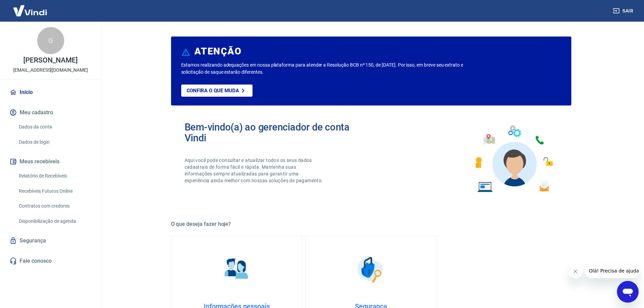  I want to click on h6: ATENÇÃO, so click(217, 51).